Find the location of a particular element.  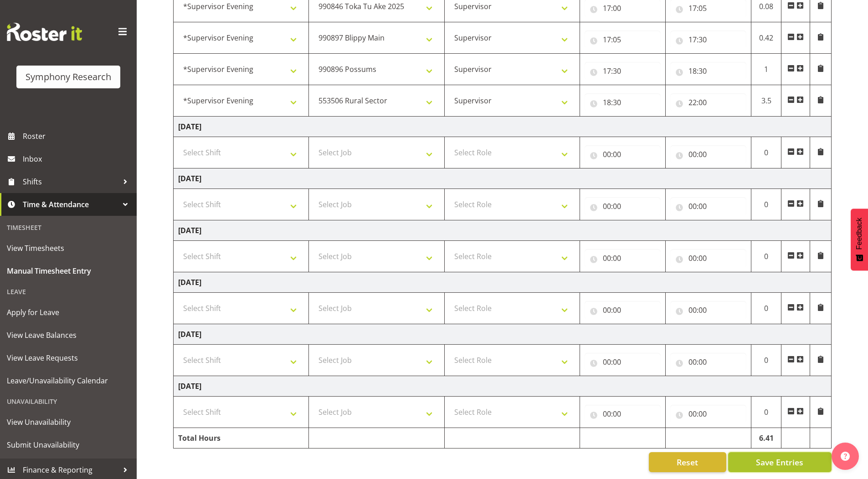

a: Submit Unavailability is located at coordinates (68, 445).